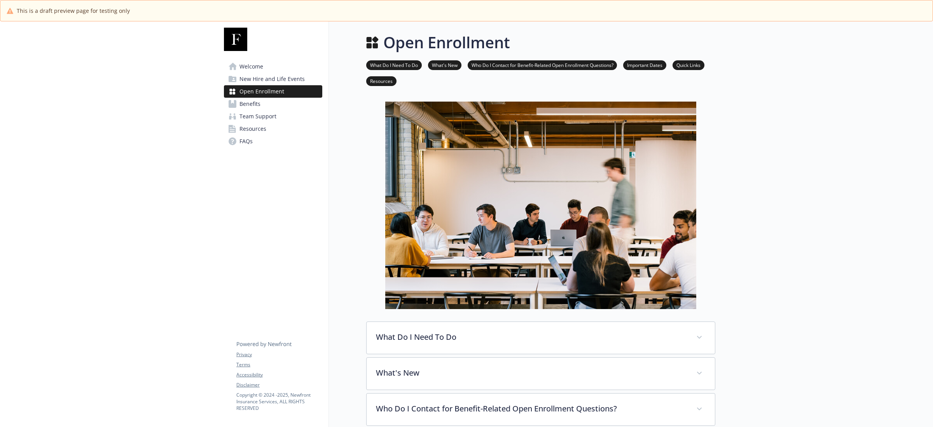 Image resolution: width=933 pixels, height=427 pixels. I want to click on p: What Do I Need To Do, so click(532, 337).